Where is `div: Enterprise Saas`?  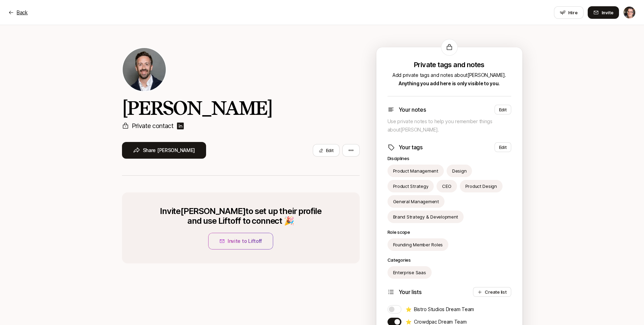 div: Enterprise Saas is located at coordinates (409, 272).